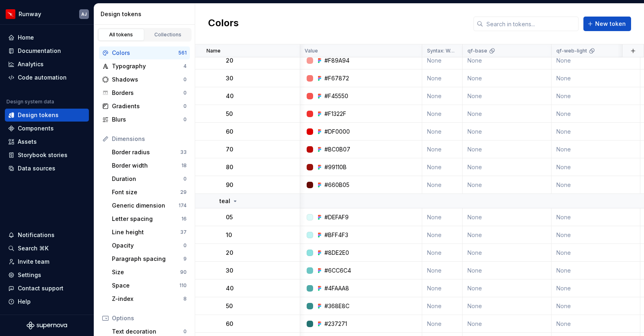 The width and height of the screenshot is (644, 336). What do you see at coordinates (149, 179) in the screenshot?
I see `a: Duration0` at bounding box center [149, 179].